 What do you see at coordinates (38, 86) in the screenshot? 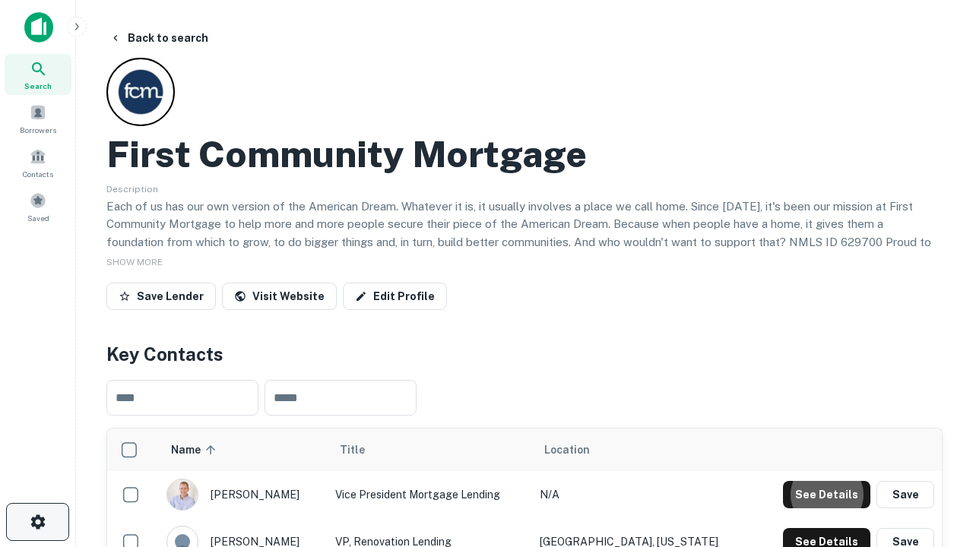
I see `span: Search` at bounding box center [38, 86].